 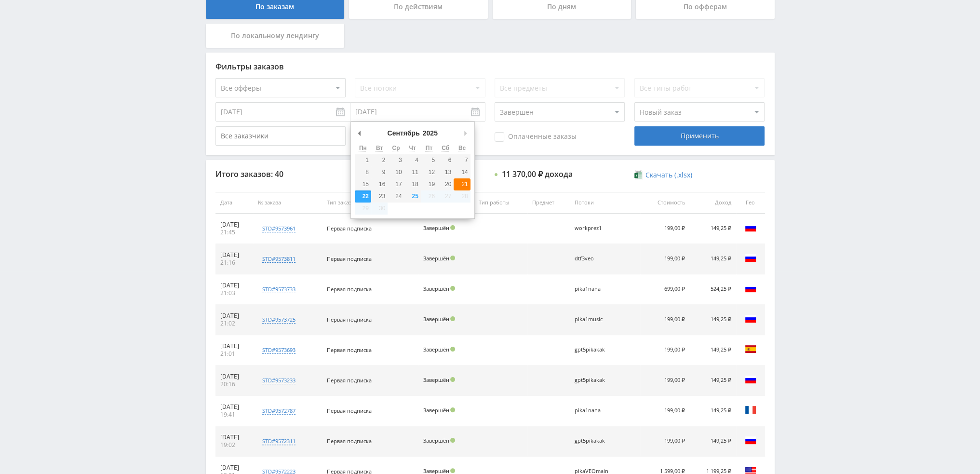 What do you see at coordinates (404, 133) in the screenshot?
I see `div: Сентябрь` at bounding box center [404, 133].